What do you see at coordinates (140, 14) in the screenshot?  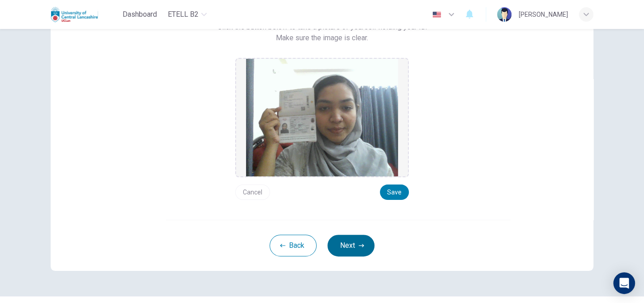 I see `span: Dashboard` at bounding box center [140, 14].